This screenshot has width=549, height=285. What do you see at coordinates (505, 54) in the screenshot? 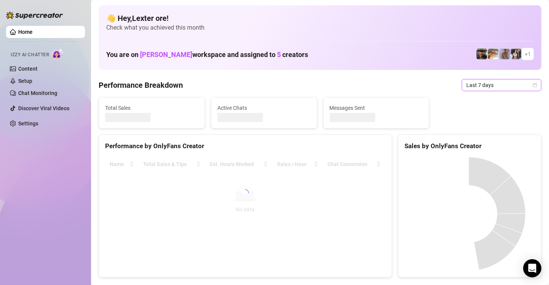
I see `img: Joey` at bounding box center [505, 54].